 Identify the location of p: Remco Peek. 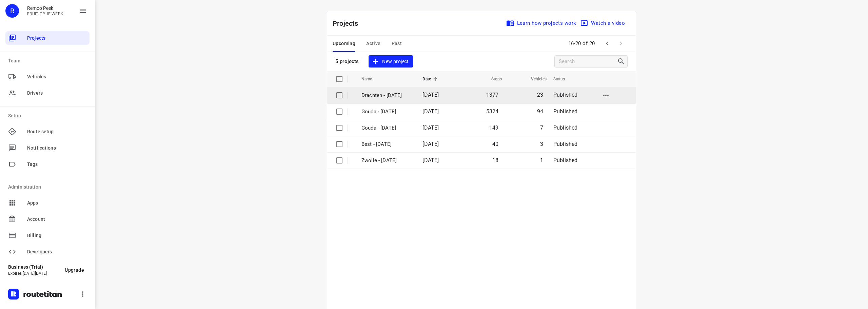
(45, 8).